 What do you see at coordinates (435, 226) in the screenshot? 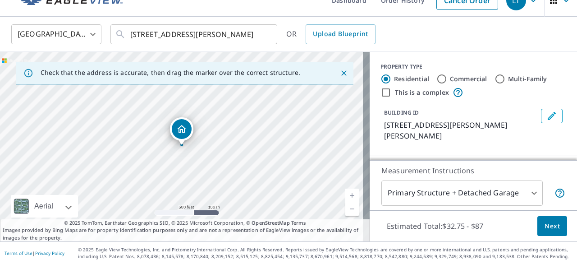
I see `p: Estimated Total: $32.75 - $87` at bounding box center [435, 226].